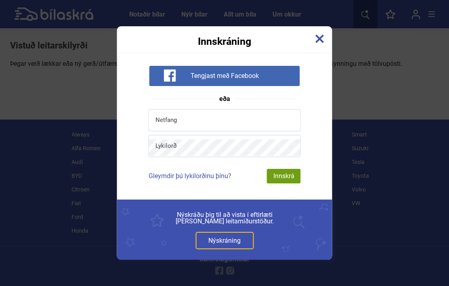 The image size is (449, 286). I want to click on div: Innskrá, so click(284, 176).